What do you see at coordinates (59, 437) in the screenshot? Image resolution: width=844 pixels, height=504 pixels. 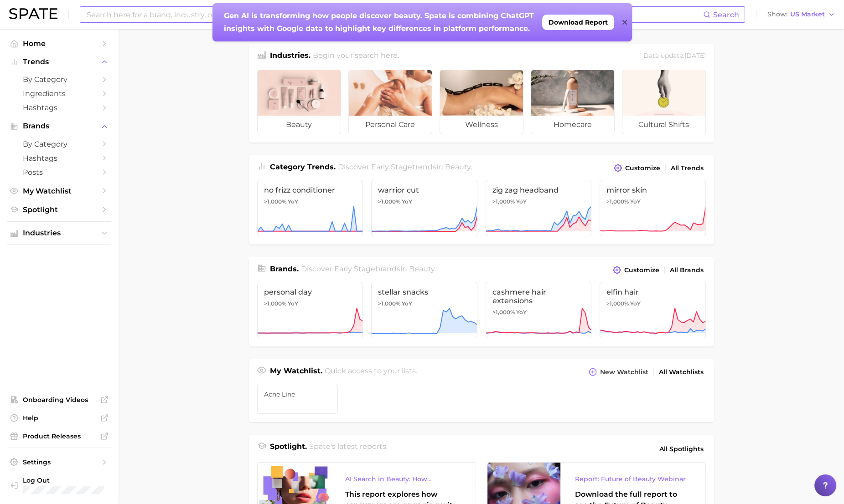 I see `span: Product Releases` at bounding box center [59, 437].